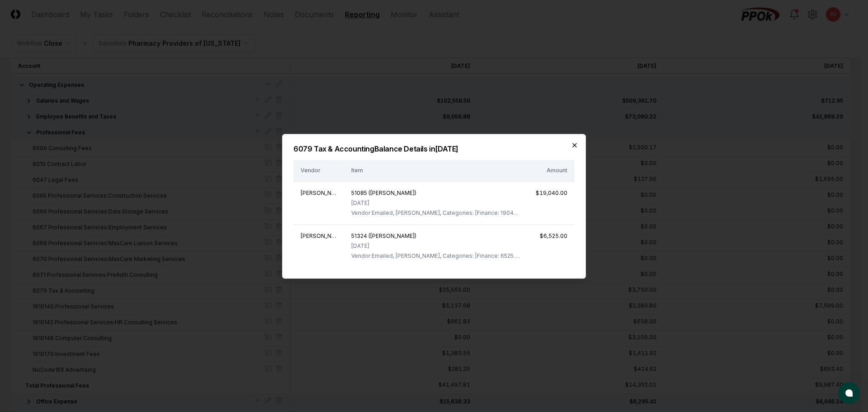 This screenshot has height=412, width=868. Describe the element at coordinates (318, 171) in the screenshot. I see `th: Vendor` at that location.